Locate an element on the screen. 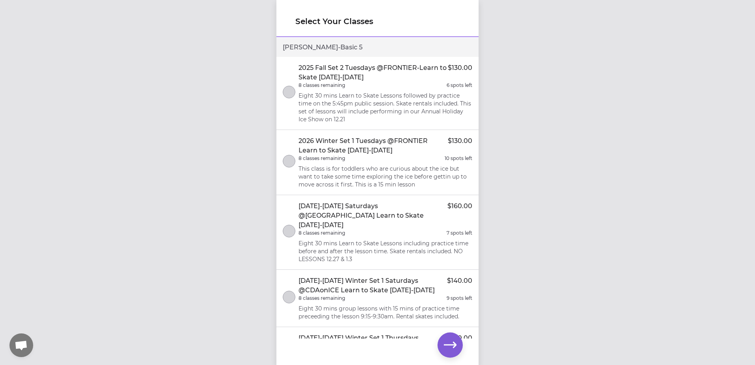 The width and height of the screenshot is (755, 365). p: Eight 30 mins group lessons with 15 mins of practice time preceeding the lesson 9:15-9:30am. Rent... is located at coordinates (385, 312).